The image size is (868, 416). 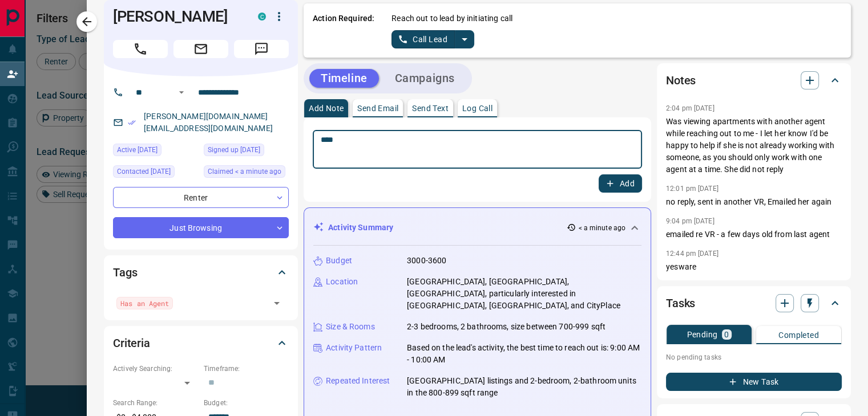 What do you see at coordinates (261, 49) in the screenshot?
I see `span: Message` at bounding box center [261, 49].